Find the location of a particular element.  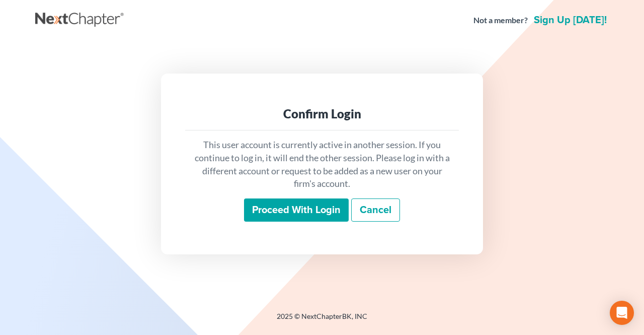

strong: Not a member? is located at coordinates (500, 20).